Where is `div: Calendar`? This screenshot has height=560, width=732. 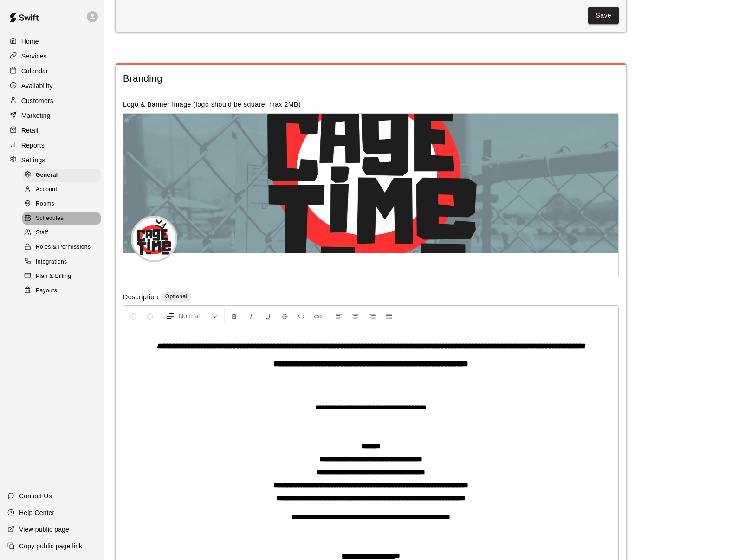
div: Calendar is located at coordinates (52, 71).